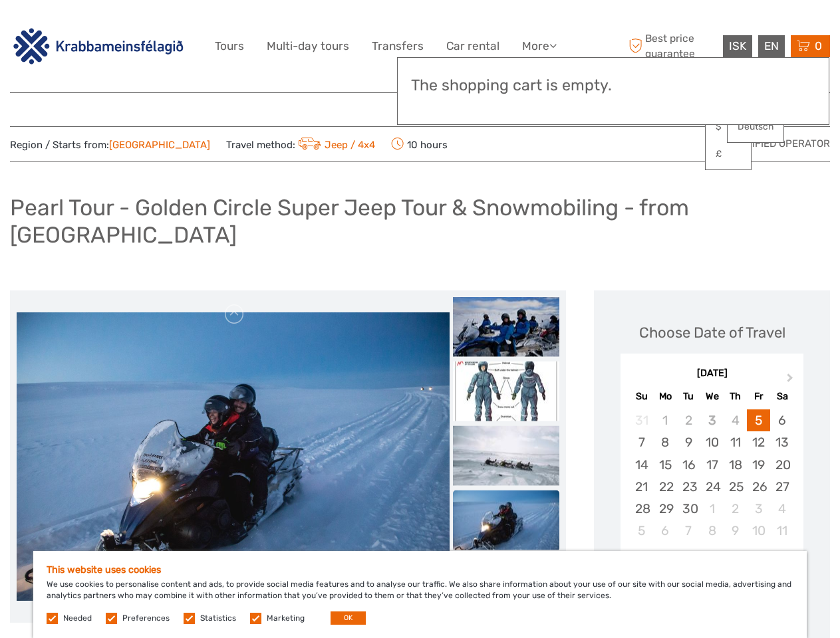  I want to click on div: We, so click(711, 396).